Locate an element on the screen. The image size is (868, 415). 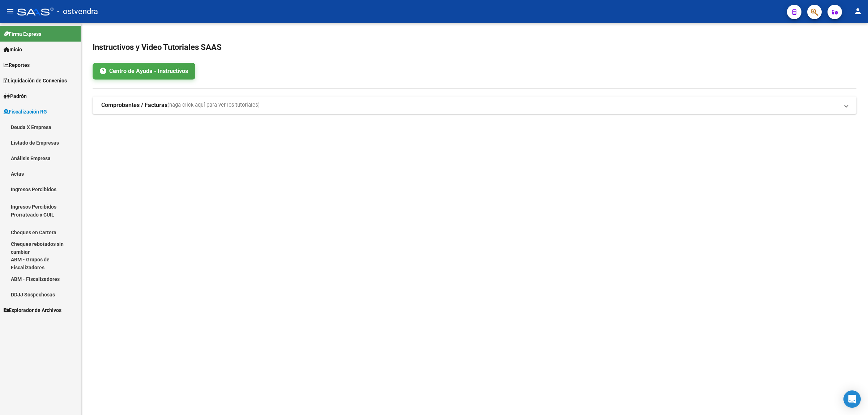
span: (haga click aquí para ver los tutoriales) is located at coordinates (213, 105).